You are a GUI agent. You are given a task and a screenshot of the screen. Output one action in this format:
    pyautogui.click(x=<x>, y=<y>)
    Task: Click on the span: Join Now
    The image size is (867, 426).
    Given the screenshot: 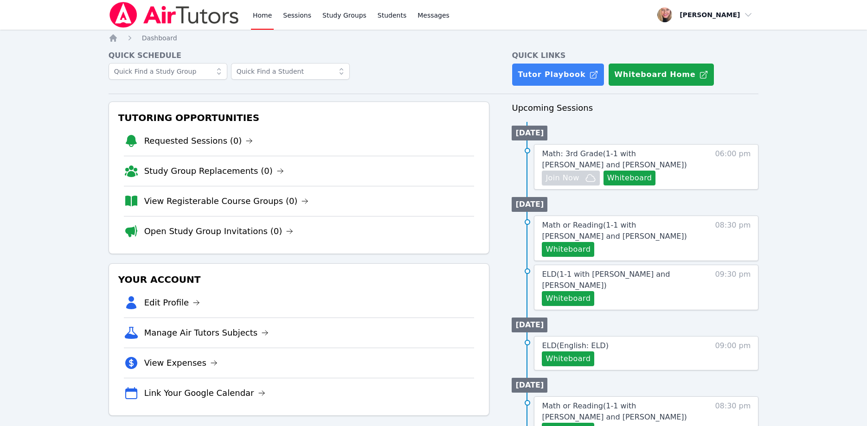 What is the action you would take?
    pyautogui.click(x=562, y=178)
    